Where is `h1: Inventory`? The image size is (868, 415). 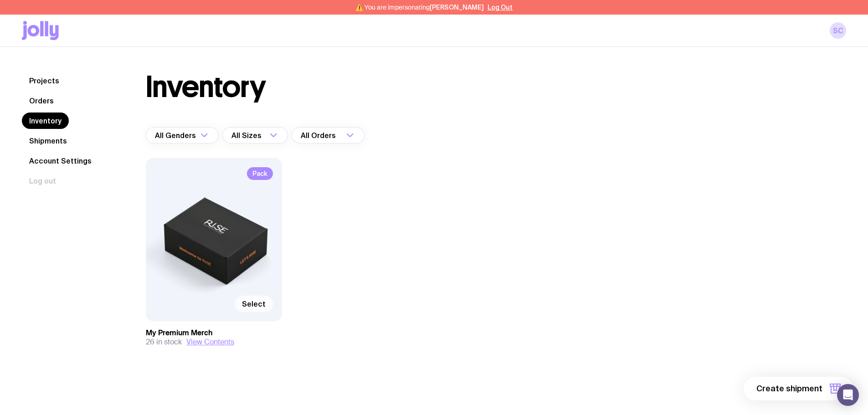
h1: Inventory is located at coordinates (205, 87).